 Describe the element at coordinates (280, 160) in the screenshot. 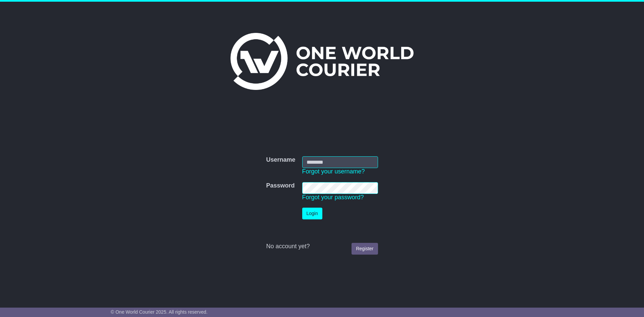

I see `label: Username` at that location.